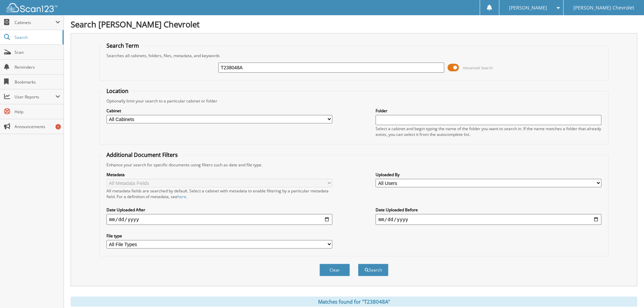 Image resolution: width=644 pixels, height=308 pixels. What do you see at coordinates (220, 194) in the screenshot?
I see `div: All metadata fields are searched by default. Select a cabinet with metadata to enable filtering b...` at bounding box center [220, 194].